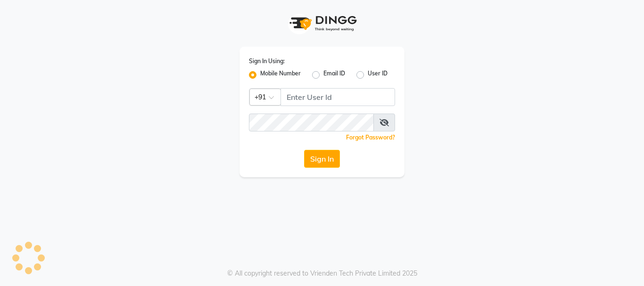  What do you see at coordinates (322, 23) in the screenshot?
I see `img: logo1.svg` at bounding box center [322, 23].